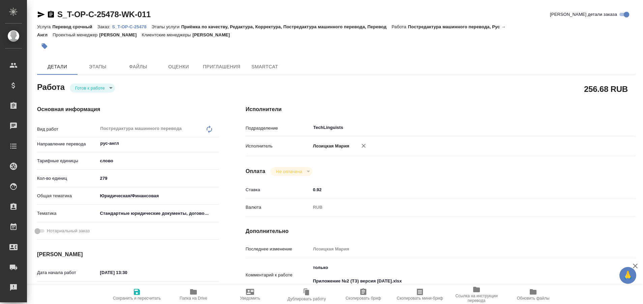 This screenshot has height=304, width=643. I want to click on span: Нотариальный заказ, so click(68, 231).